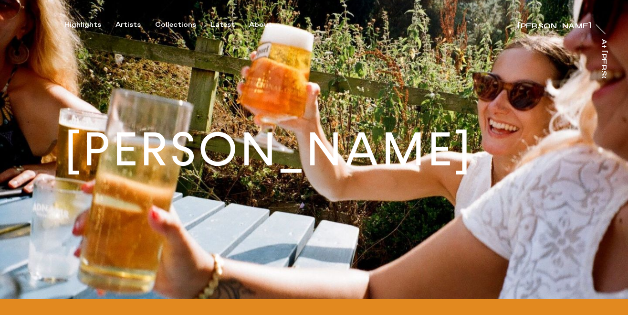  I want to click on button: Highlights, so click(90, 25).